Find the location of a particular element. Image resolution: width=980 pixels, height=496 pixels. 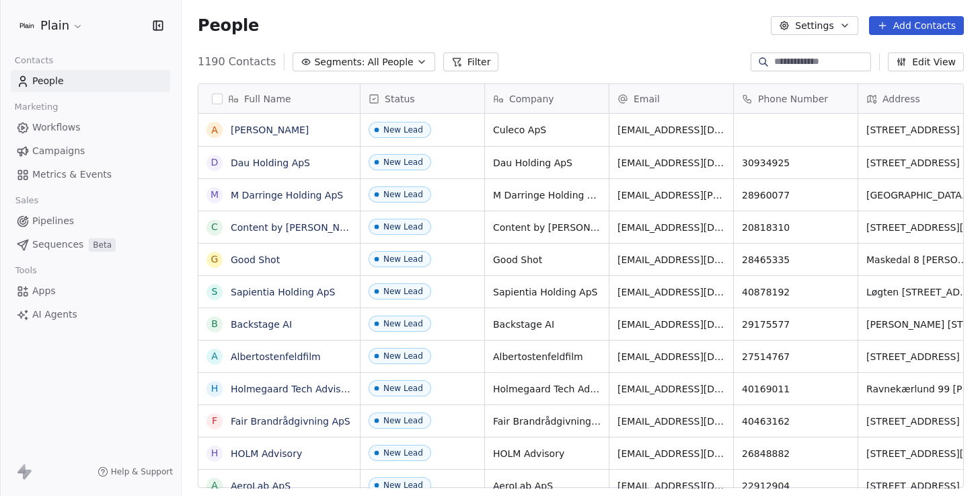

a: People is located at coordinates (90, 81).